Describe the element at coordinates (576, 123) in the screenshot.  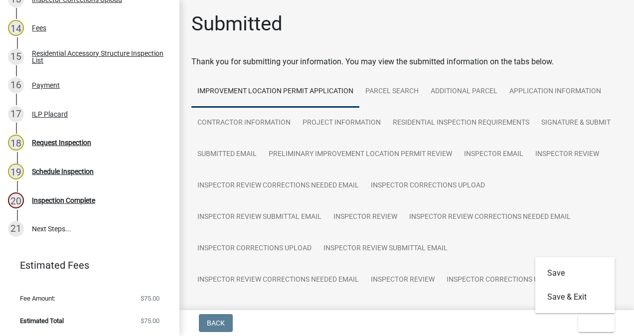
I see `a: Signature & Submit` at that location.